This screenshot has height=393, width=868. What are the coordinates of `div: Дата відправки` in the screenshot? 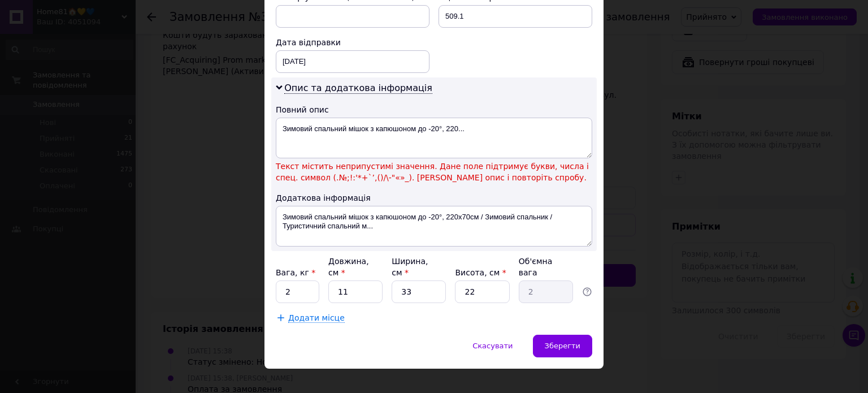 It's located at (353, 42).